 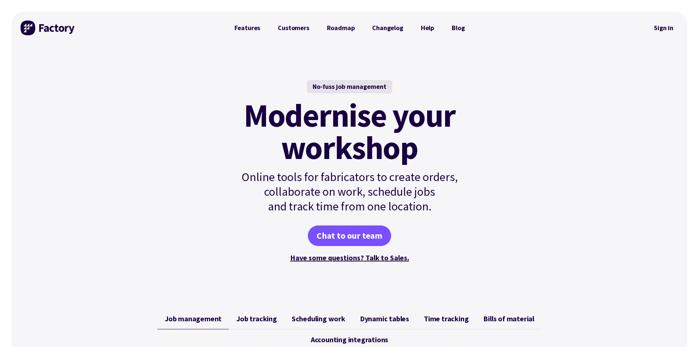 What do you see at coordinates (446, 318) in the screenshot?
I see `span: Time tracking` at bounding box center [446, 318].